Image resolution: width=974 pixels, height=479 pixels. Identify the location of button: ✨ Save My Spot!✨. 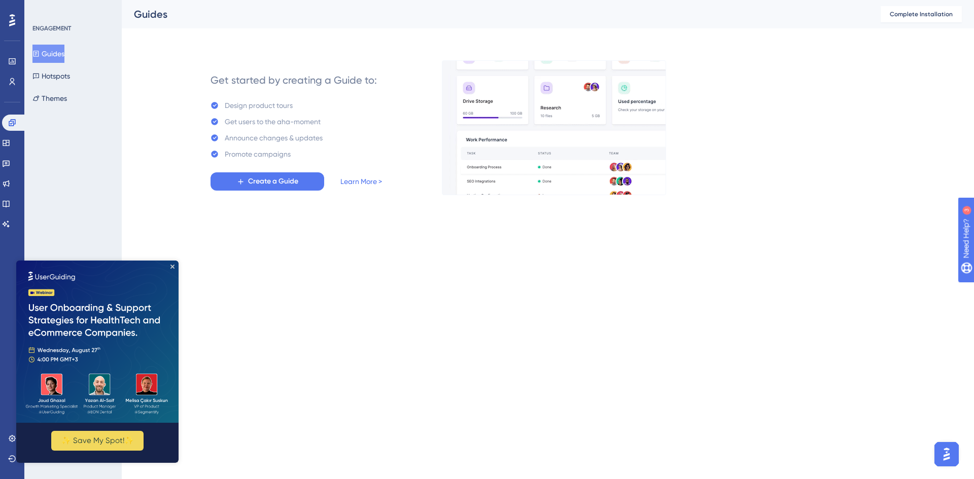
(81, 180).